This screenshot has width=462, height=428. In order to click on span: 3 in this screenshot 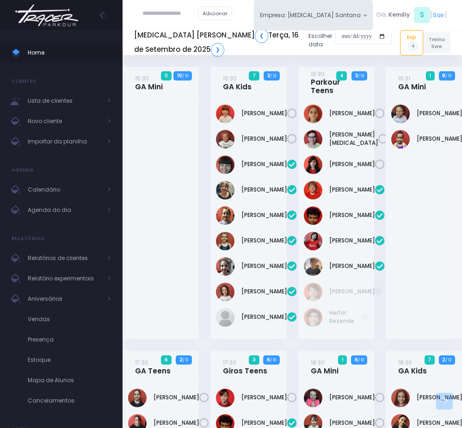, I will do `click(254, 360)`.